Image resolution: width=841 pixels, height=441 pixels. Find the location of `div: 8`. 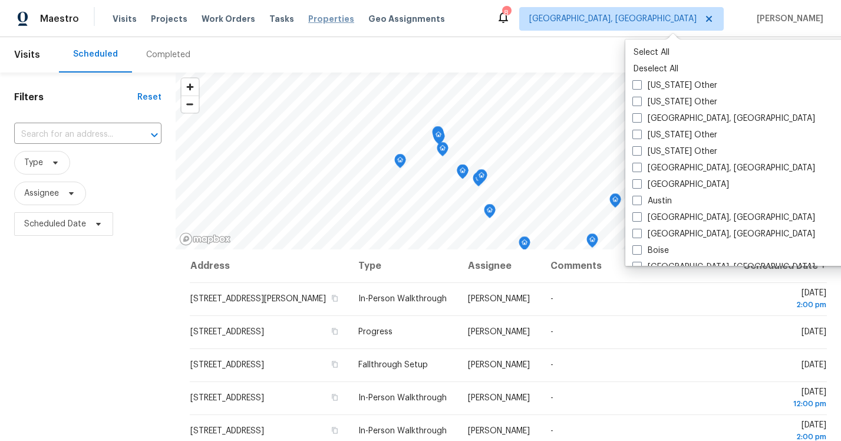

div: 8 is located at coordinates (507, 13).